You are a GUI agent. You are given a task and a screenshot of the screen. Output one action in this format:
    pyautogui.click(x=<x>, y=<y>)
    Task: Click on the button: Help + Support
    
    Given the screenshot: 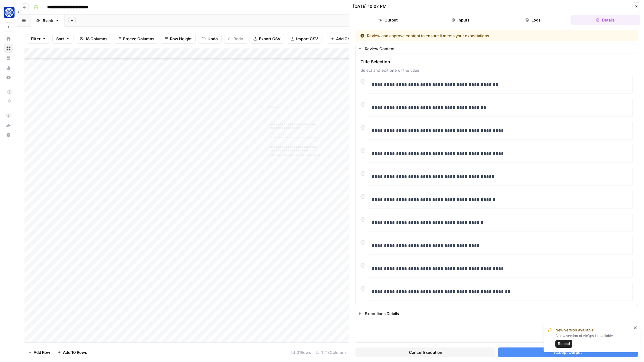 What is the action you would take?
    pyautogui.click(x=8, y=135)
    